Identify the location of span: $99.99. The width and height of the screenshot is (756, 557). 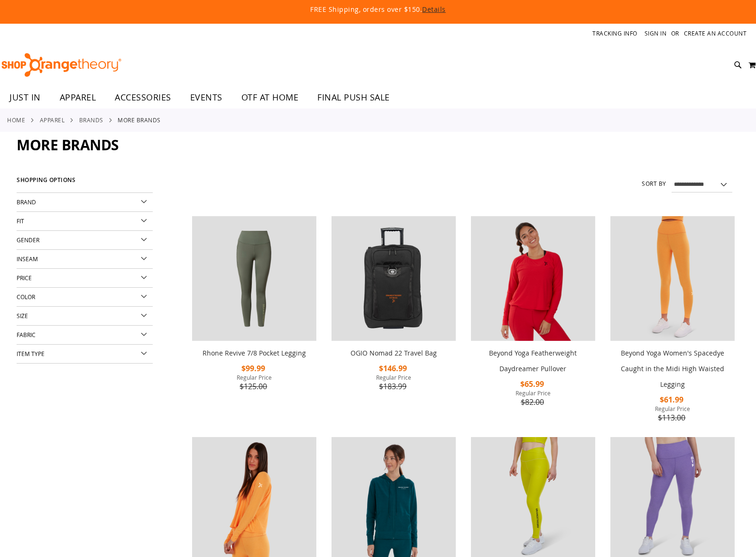
(253, 368).